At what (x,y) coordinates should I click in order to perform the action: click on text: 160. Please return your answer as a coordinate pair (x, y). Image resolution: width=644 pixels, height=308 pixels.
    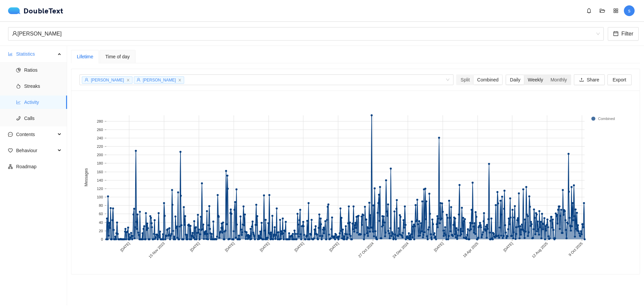
    Looking at the image, I should click on (100, 172).